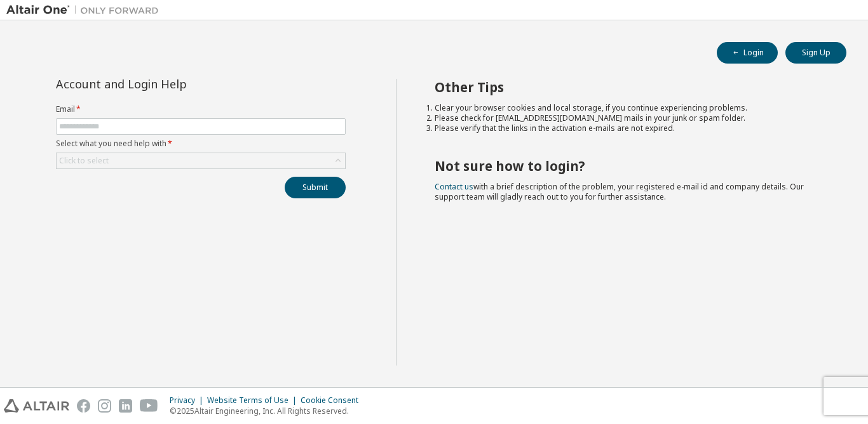 The height and width of the screenshot is (424, 868). Describe the element at coordinates (149, 405) in the screenshot. I see `img: youtube.svg` at that location.